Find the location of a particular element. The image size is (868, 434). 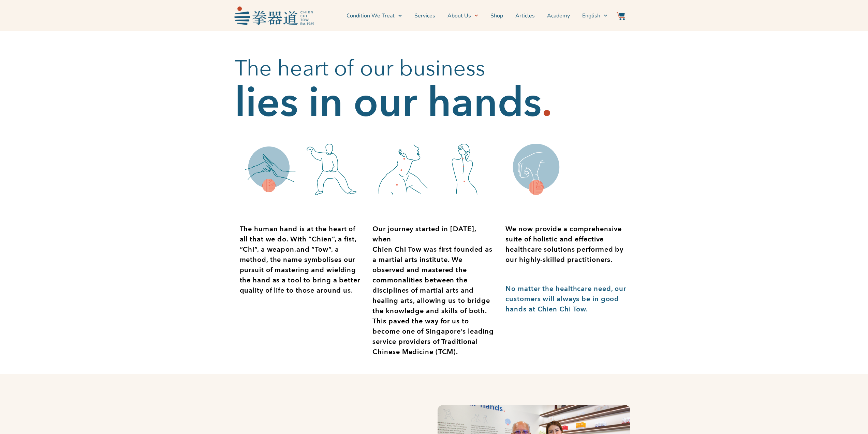

a: Academy is located at coordinates (559, 16).